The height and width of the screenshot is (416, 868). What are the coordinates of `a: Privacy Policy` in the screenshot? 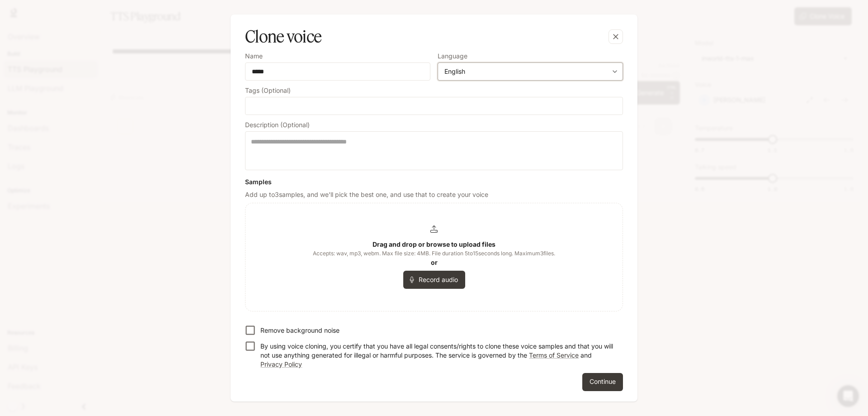 It's located at (281, 364).